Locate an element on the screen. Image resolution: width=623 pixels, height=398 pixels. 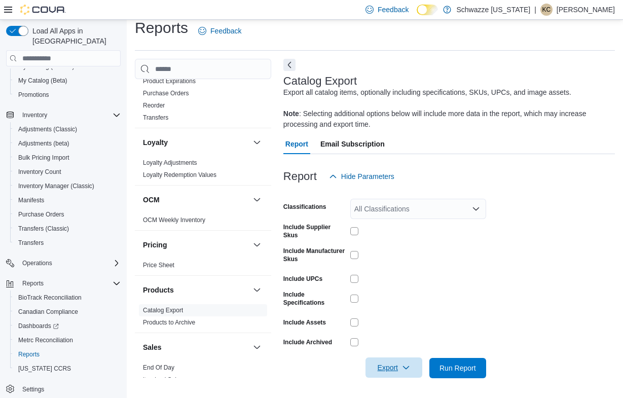
a: Bulk Pricing Import is located at coordinates (44, 158).